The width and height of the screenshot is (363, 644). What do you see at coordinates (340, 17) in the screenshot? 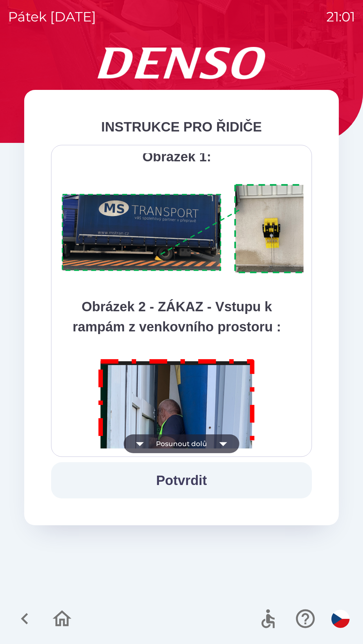
I see `p: 21:01` at bounding box center [340, 17].